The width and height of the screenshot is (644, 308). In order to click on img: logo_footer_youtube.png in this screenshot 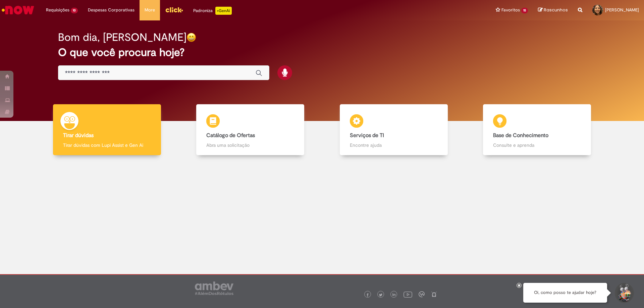, I will do `click(408, 294)`.